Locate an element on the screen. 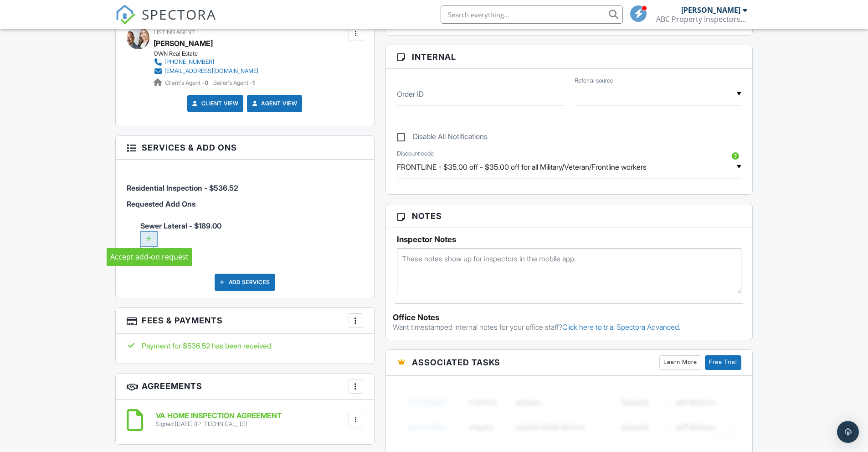 Image resolution: width=868 pixels, height=452 pixels. span: Sewer Lateral - $189.00 is located at coordinates (252, 239).